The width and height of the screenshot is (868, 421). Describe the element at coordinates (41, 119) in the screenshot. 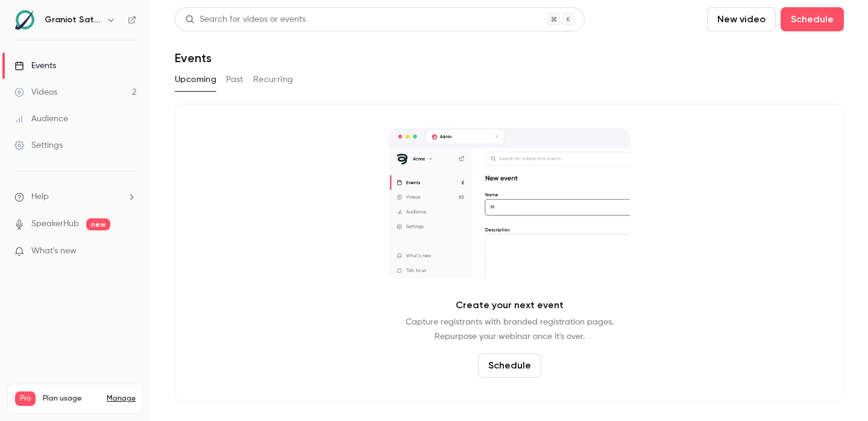

I see `div: Audience` at that location.